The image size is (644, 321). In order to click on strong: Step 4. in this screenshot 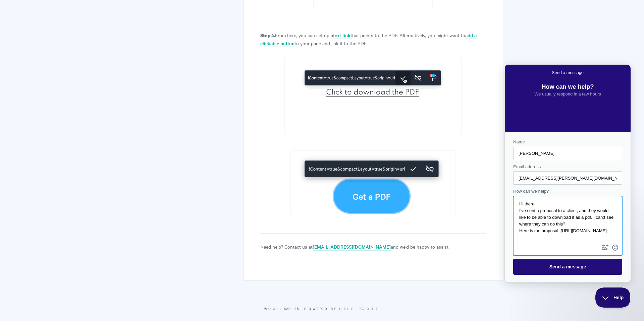, I will do `click(268, 35)`.